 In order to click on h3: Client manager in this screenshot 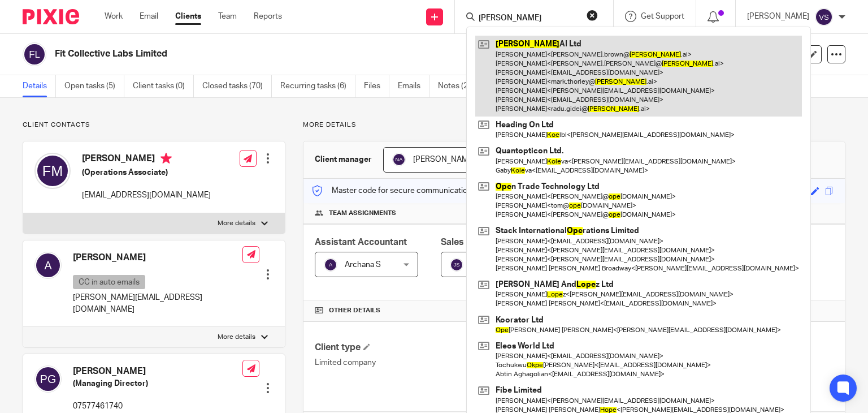, I will do `click(343, 159)`.